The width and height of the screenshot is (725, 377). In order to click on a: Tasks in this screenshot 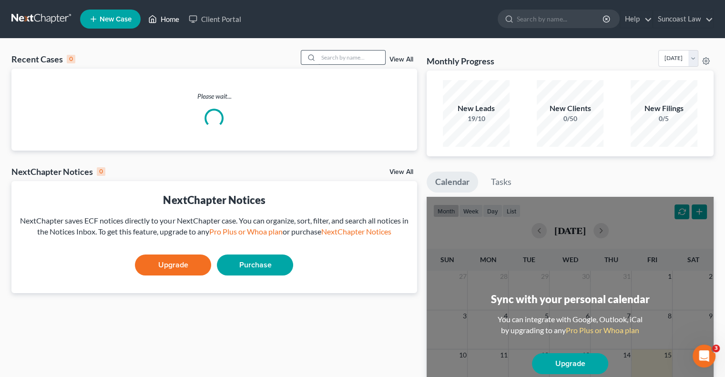, I will do `click(501, 182)`.